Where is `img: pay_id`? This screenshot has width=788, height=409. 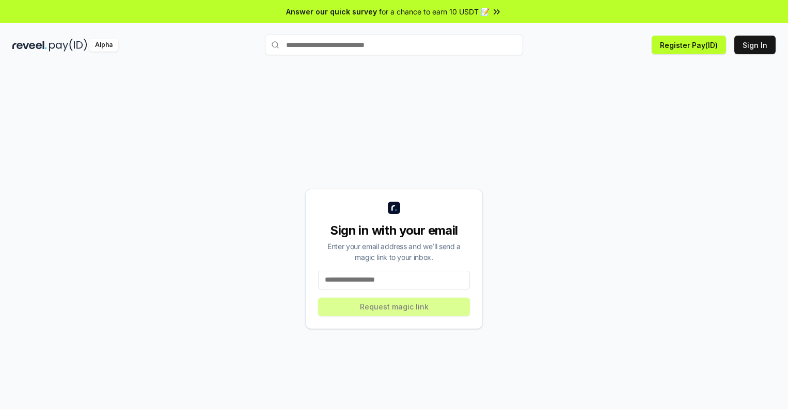
img: pay_id is located at coordinates (68, 45).